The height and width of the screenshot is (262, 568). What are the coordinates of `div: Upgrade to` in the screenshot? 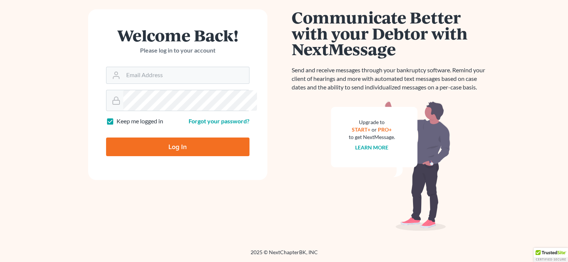 It's located at (372, 122).